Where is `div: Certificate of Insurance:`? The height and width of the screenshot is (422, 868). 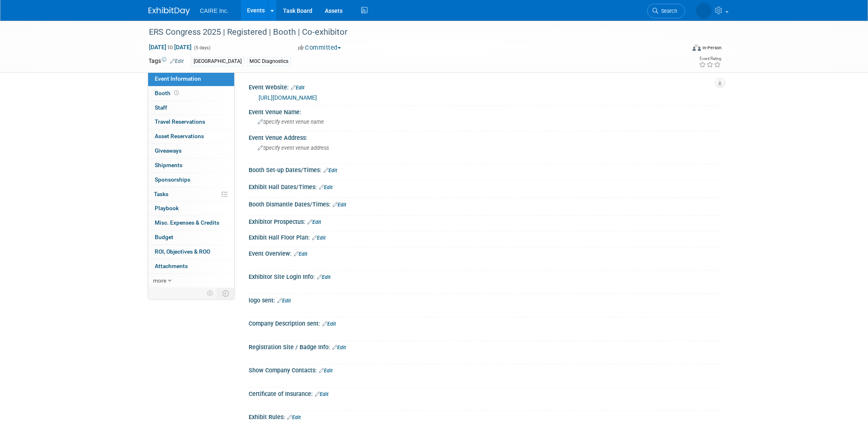
div: Certificate of Insurance: is located at coordinates (484, 393).